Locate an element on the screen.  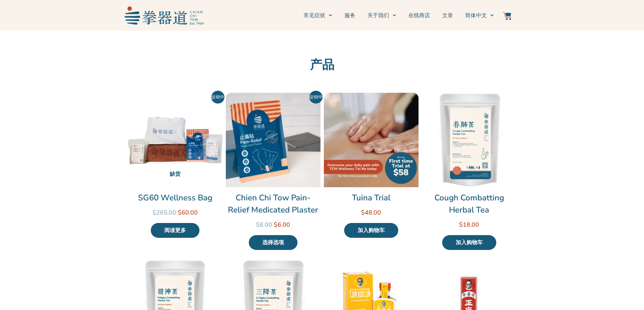
span: 缺货 is located at coordinates (175, 175).